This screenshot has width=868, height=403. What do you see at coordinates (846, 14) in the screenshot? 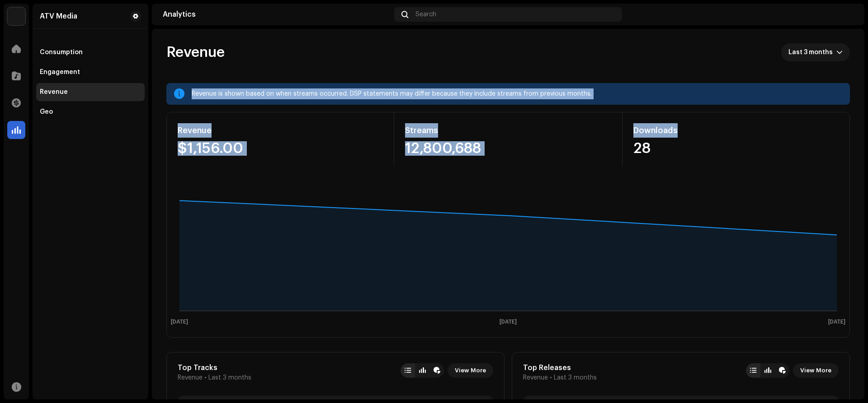
I see `img: 618815f5-2fb2-463f-a9cd-a3bbed355700` at bounding box center [846, 14].